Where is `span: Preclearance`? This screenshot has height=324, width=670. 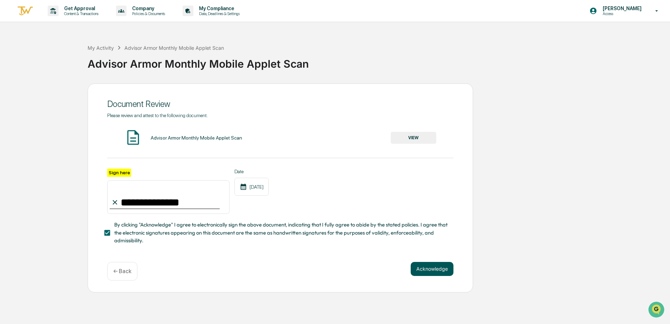
span: Preclearance is located at coordinates (29, 92).